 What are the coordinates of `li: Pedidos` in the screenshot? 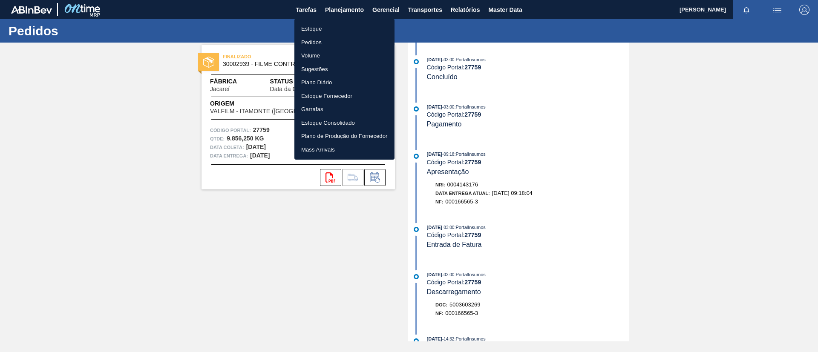 It's located at (344, 43).